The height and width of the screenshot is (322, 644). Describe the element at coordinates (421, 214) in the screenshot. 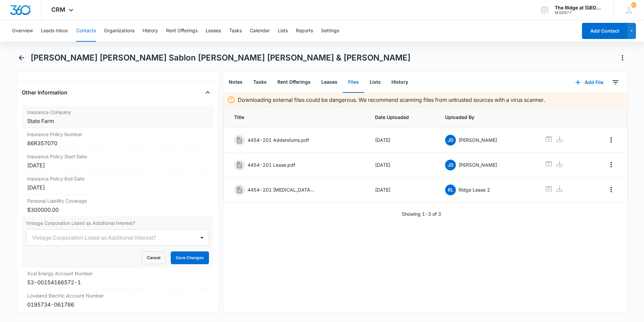

I see `p: Showing 1-3 of 3` at that location.